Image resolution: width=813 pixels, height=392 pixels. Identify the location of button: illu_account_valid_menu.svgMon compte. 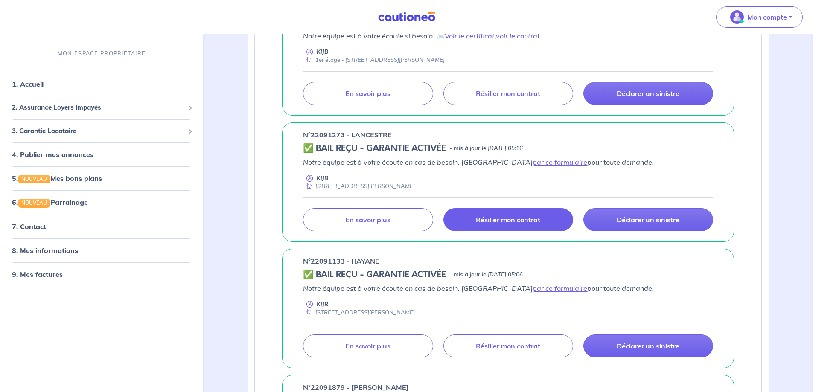
(760, 17).